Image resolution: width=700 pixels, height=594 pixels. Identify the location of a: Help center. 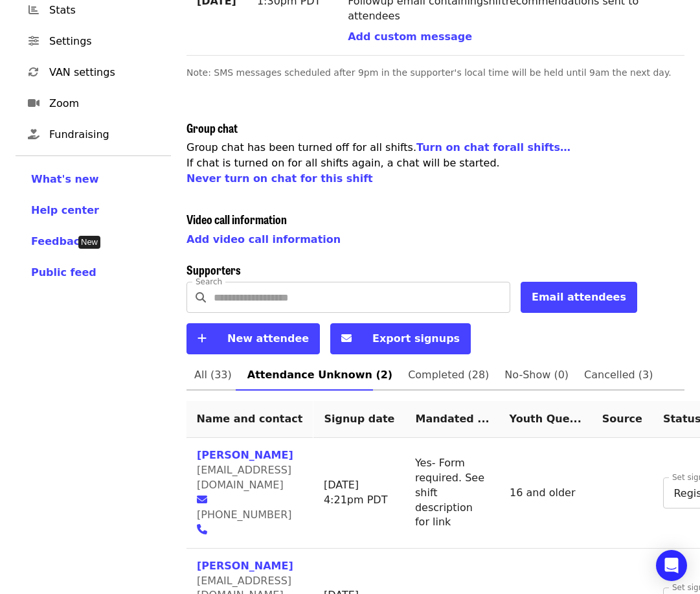
(93, 211).